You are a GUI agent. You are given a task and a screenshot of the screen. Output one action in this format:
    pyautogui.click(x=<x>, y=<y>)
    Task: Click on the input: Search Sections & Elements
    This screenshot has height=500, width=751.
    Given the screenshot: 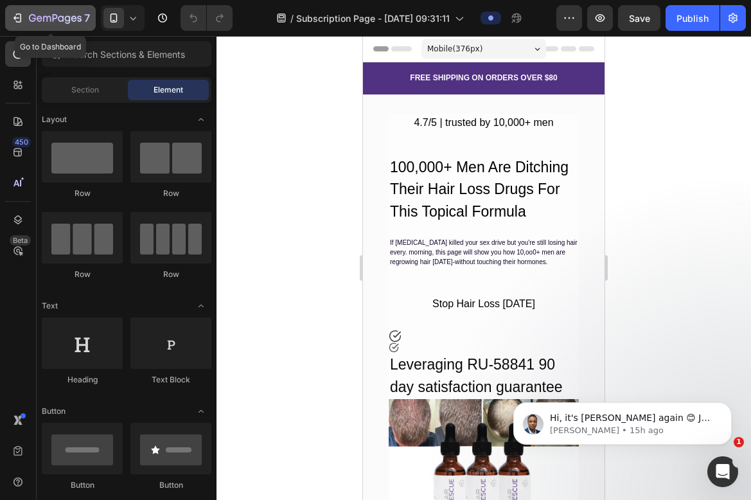 What is the action you would take?
    pyautogui.click(x=127, y=54)
    